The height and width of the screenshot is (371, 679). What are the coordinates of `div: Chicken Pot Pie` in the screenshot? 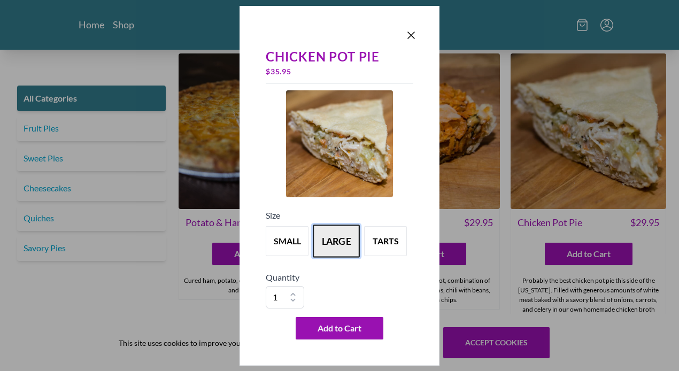 It's located at (340, 57).